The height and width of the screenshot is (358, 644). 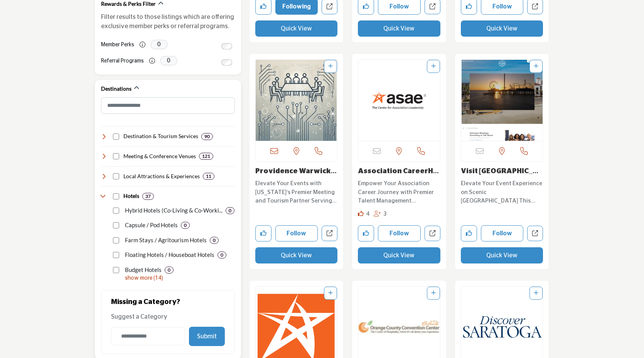 I want to click on img: Providence Warwick Convention & Visitors Bureau, so click(x=296, y=100).